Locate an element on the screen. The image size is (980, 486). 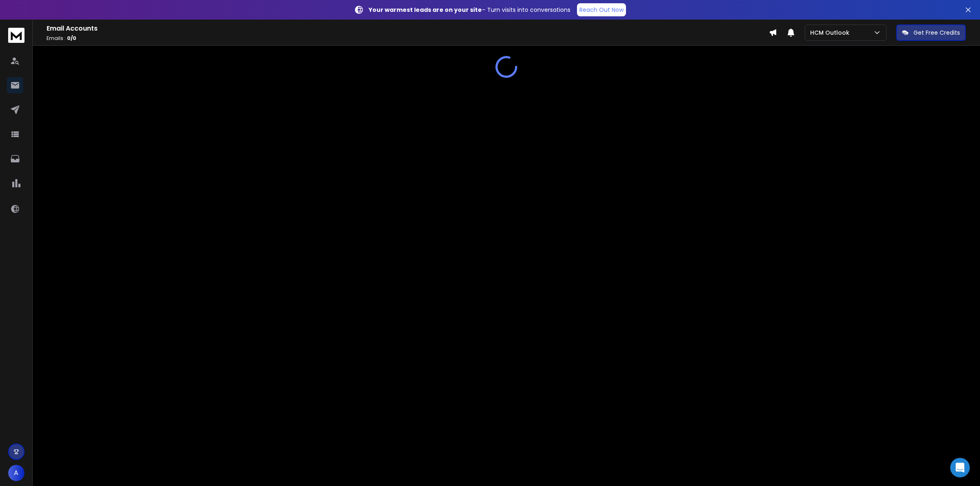
button: Get Free Credits is located at coordinates (931, 33).